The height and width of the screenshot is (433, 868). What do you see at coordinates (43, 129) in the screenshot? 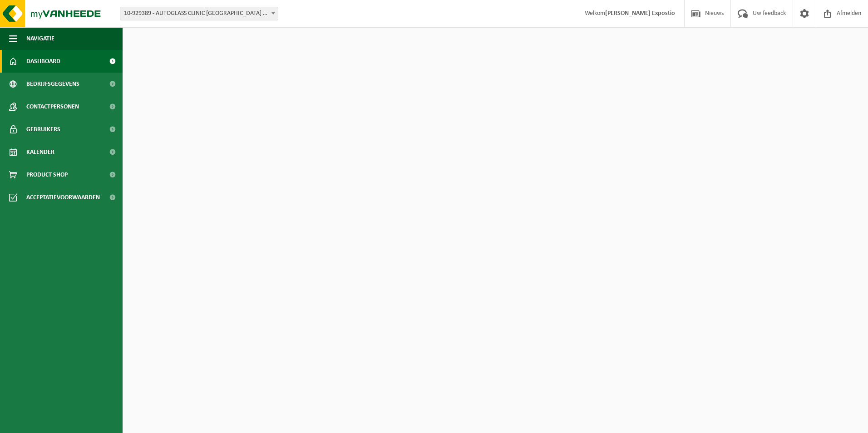
I see `span: Gebruikers` at bounding box center [43, 129].